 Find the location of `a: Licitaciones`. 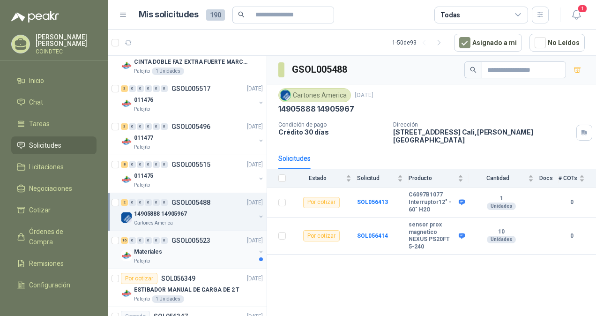

a: Licitaciones is located at coordinates (54, 167).